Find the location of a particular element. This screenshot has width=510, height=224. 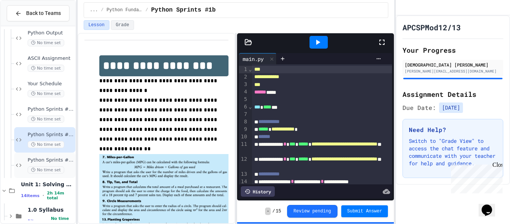

div: History is located at coordinates (258, 191).